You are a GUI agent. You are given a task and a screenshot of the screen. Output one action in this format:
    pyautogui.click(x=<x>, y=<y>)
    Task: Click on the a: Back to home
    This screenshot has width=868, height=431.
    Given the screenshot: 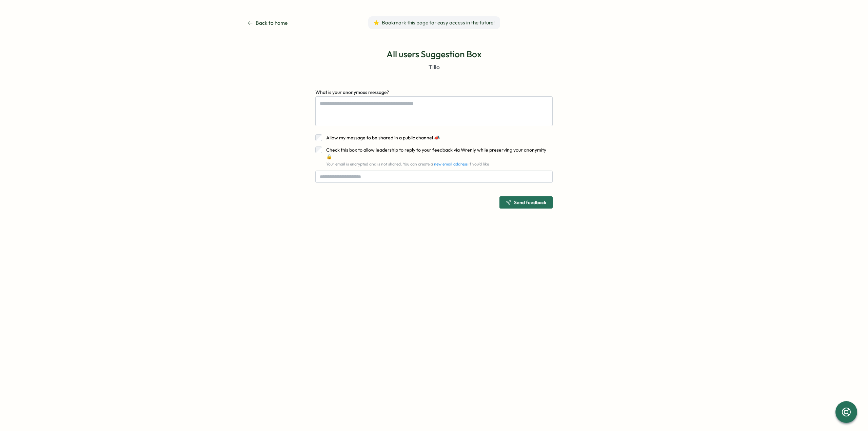 What is the action you would take?
    pyautogui.click(x=267, y=23)
    